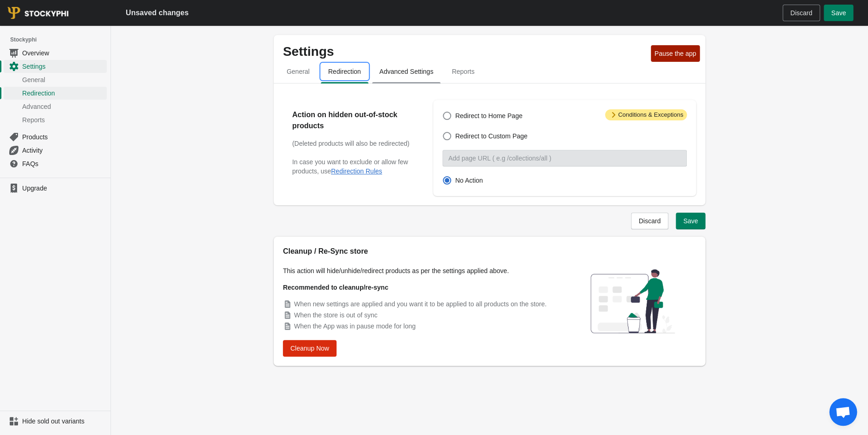  I want to click on span: Stockyphi, so click(60, 40).